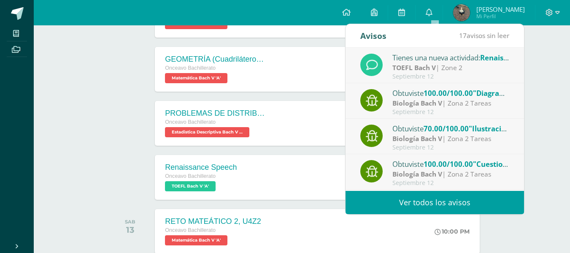 Image resolution: width=570 pixels, height=253 pixels. Describe the element at coordinates (207, 132) in the screenshot. I see `span: Estadistica Descriptiva Bach V 'A'` at that location.